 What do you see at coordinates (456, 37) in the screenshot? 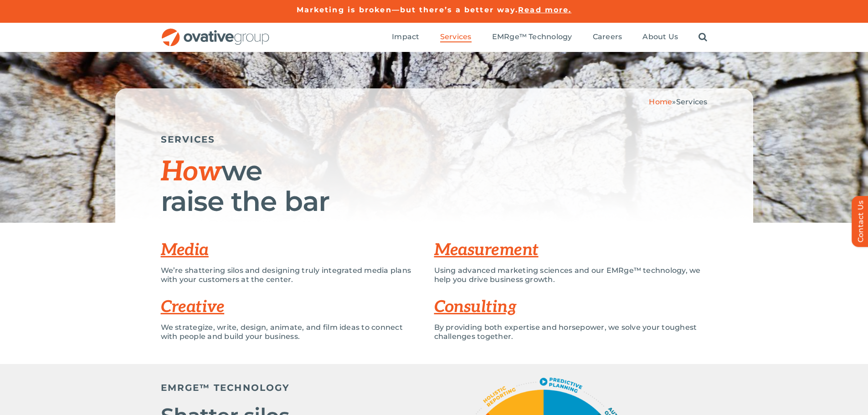
I see `a: Services` at bounding box center [456, 37].